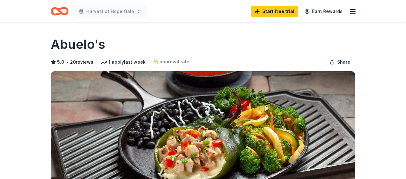  What do you see at coordinates (82, 62) in the screenshot?
I see `button: 20reviews` at bounding box center [82, 62].